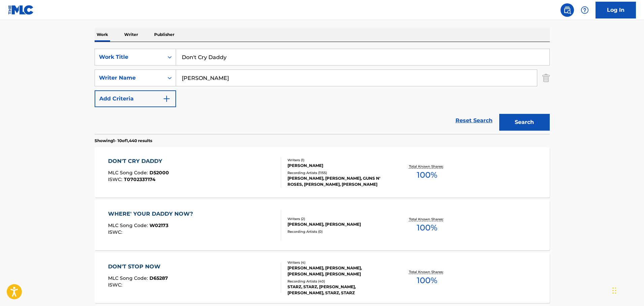 The height and width of the screenshot is (306, 644). I want to click on div: WHERE' YOUR DADDY NOW?, so click(152, 214).